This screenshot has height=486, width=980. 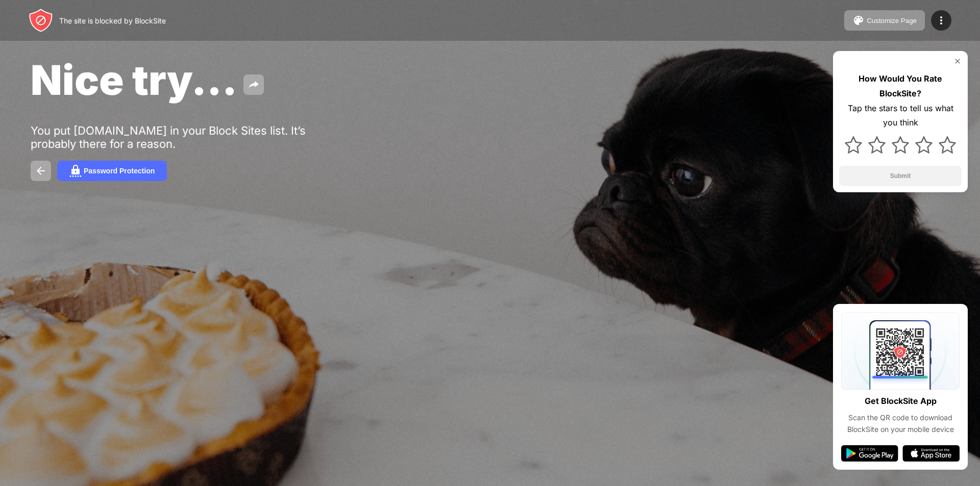 I want to click on img: menu-icon.svg, so click(x=941, y=21).